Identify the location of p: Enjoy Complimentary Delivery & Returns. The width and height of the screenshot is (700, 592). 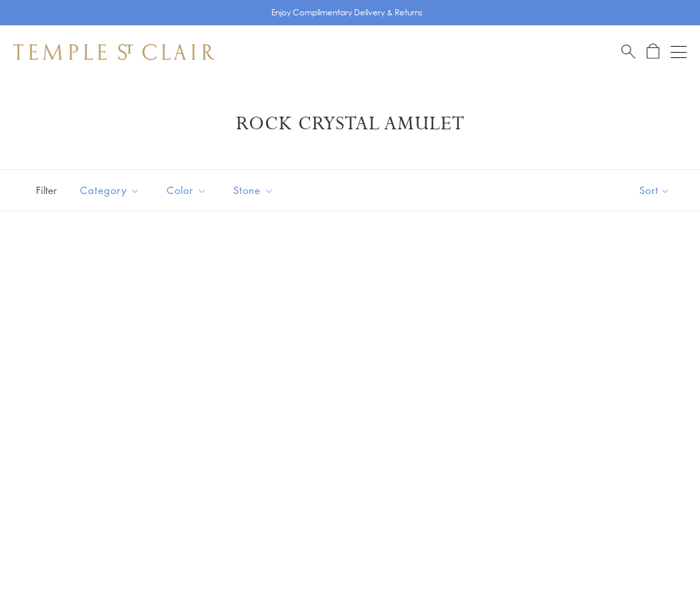
(347, 13).